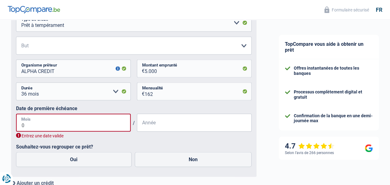 This screenshot has width=390, height=185. What do you see at coordinates (379, 10) in the screenshot?
I see `div: fr` at bounding box center [379, 10].